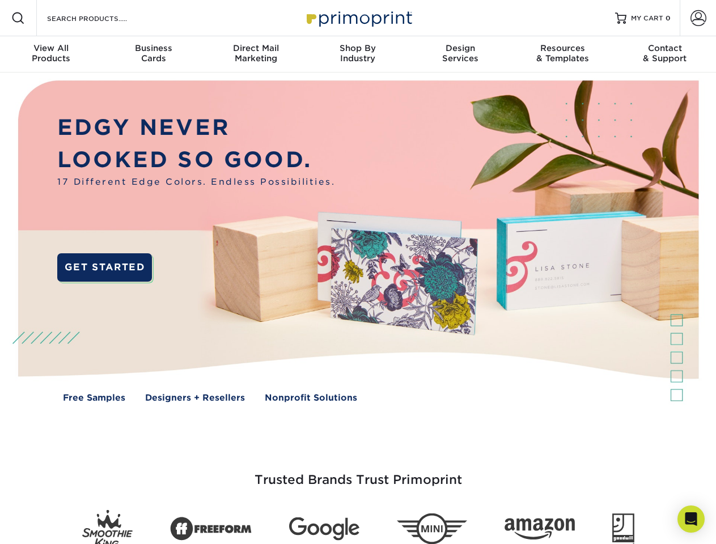  I want to click on div: Open Intercom Messenger, so click(691, 519).